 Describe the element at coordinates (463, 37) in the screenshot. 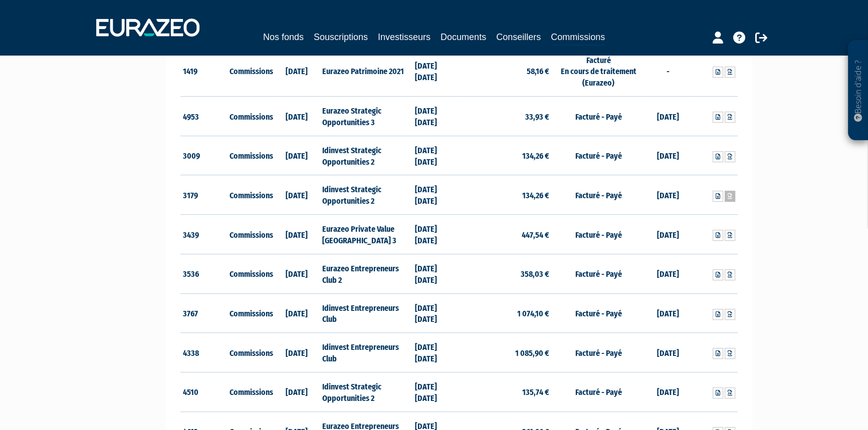

I see `a: Documents` at that location.